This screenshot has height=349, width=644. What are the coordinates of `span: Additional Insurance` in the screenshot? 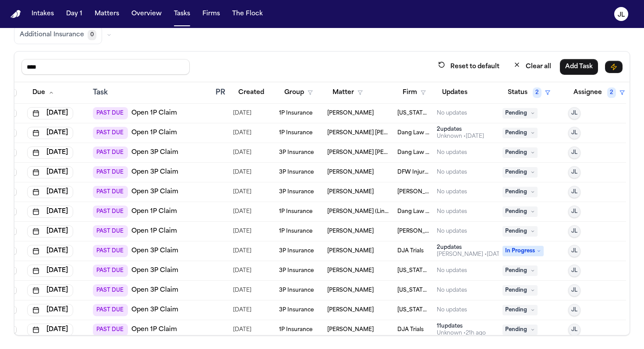 It's located at (52, 35).